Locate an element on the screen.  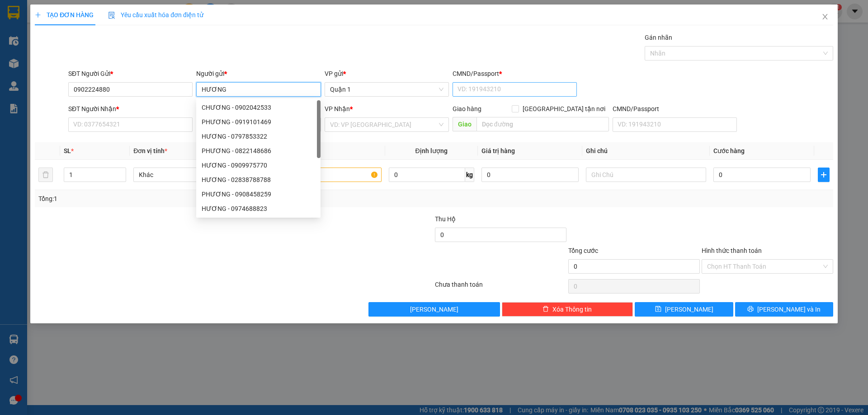
span: close is located at coordinates (826, 16).